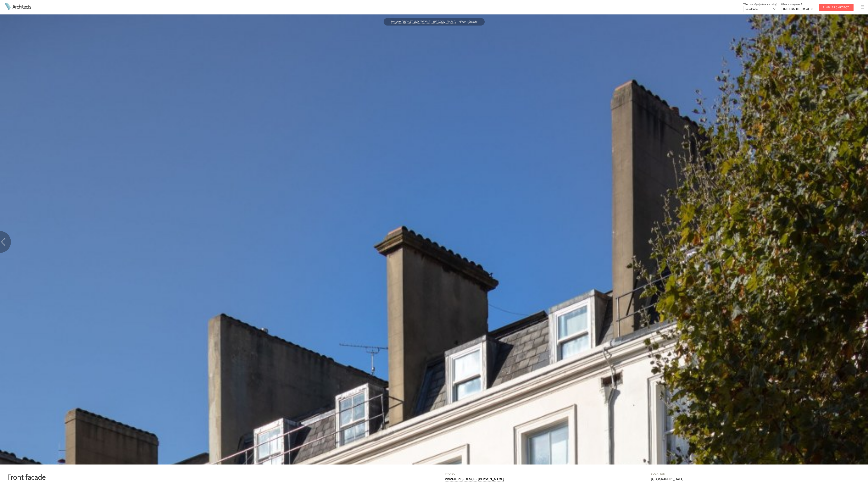  I want to click on img: Architects, so click(8, 7).